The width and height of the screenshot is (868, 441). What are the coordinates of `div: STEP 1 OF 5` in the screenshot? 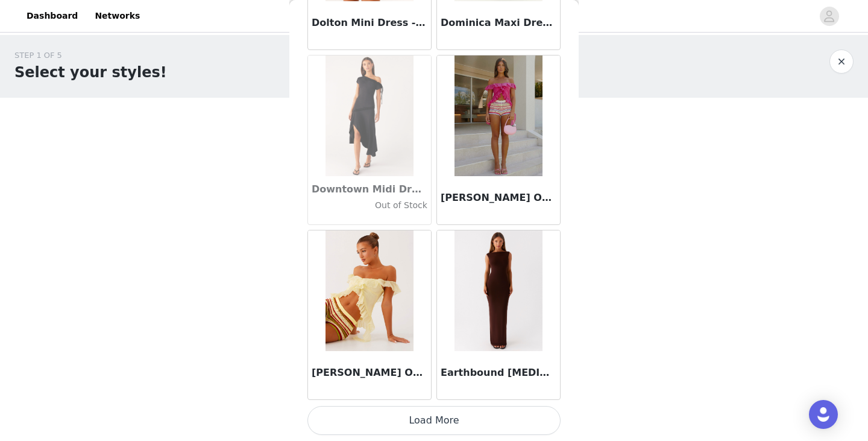 It's located at (90, 56).